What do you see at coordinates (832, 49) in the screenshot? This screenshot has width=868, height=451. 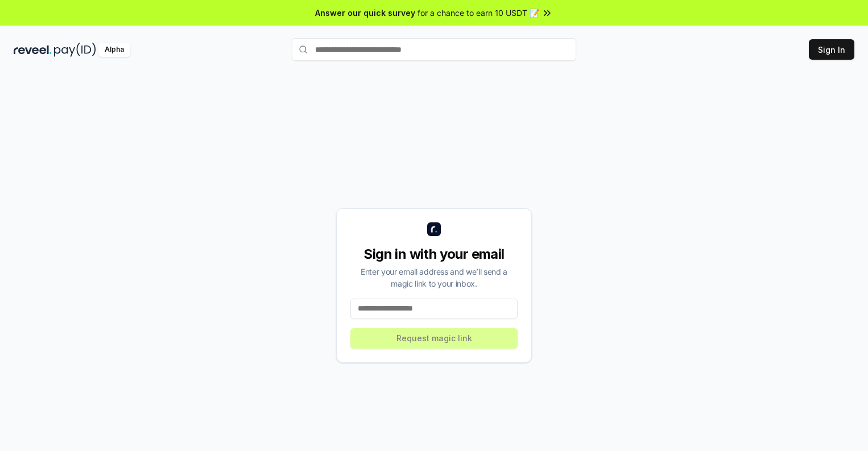 I see `button: Sign In` at bounding box center [832, 49].